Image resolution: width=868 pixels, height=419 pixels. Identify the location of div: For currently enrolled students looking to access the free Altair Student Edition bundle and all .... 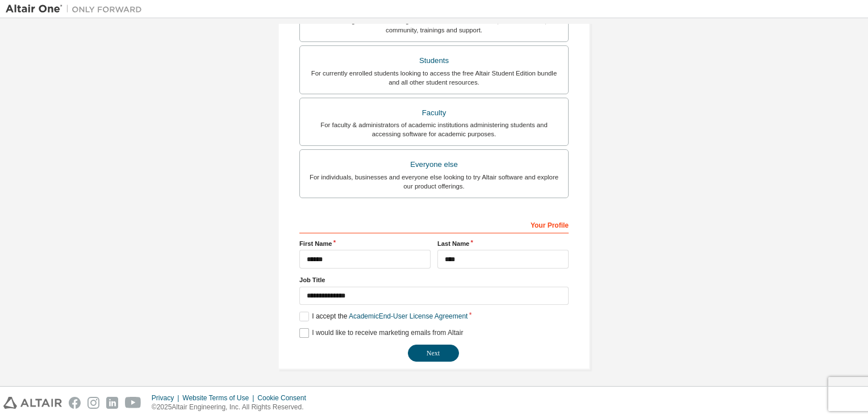
(434, 78).